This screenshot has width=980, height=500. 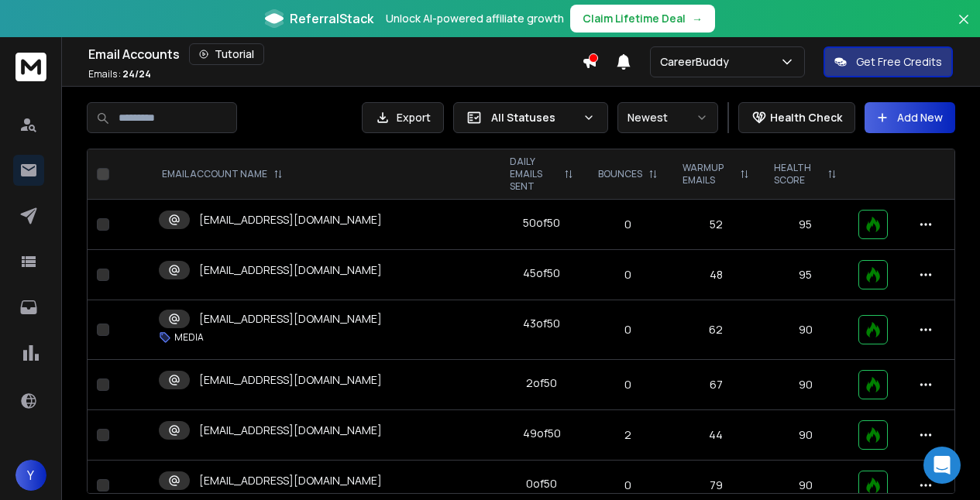 What do you see at coordinates (541, 434) in the screenshot?
I see `div: 49 of 50` at bounding box center [541, 434].